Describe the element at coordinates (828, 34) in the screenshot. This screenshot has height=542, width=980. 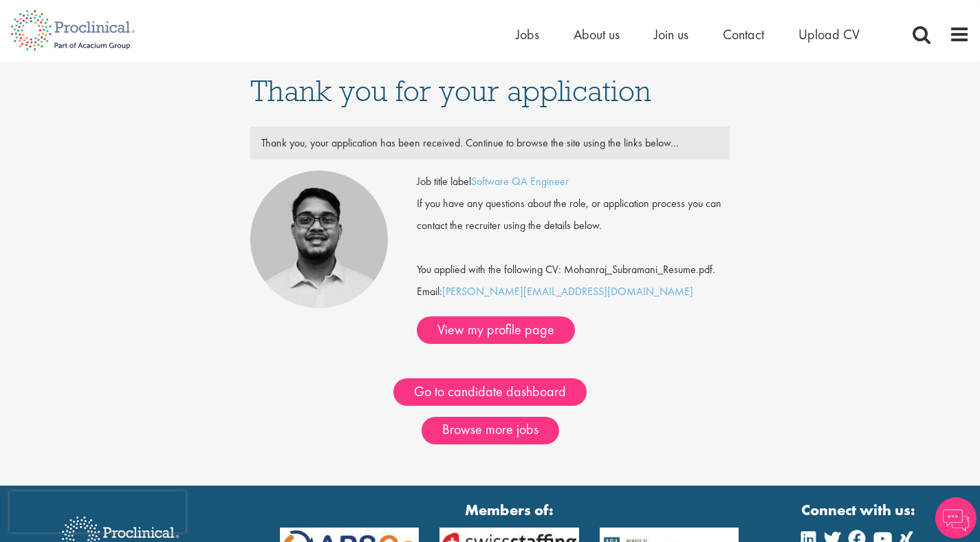
I see `a: Upload CV` at that location.